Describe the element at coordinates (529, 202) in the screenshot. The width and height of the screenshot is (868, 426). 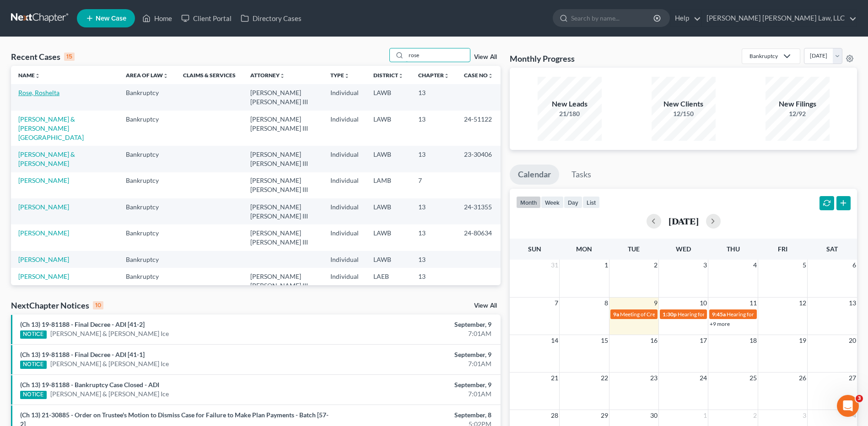
I see `button: month` at that location.